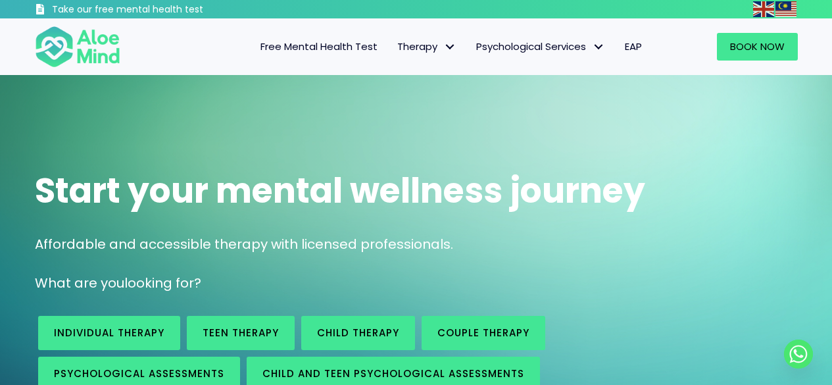  What do you see at coordinates (450, 47) in the screenshot?
I see `span: Therapy: submenu` at bounding box center [450, 47].